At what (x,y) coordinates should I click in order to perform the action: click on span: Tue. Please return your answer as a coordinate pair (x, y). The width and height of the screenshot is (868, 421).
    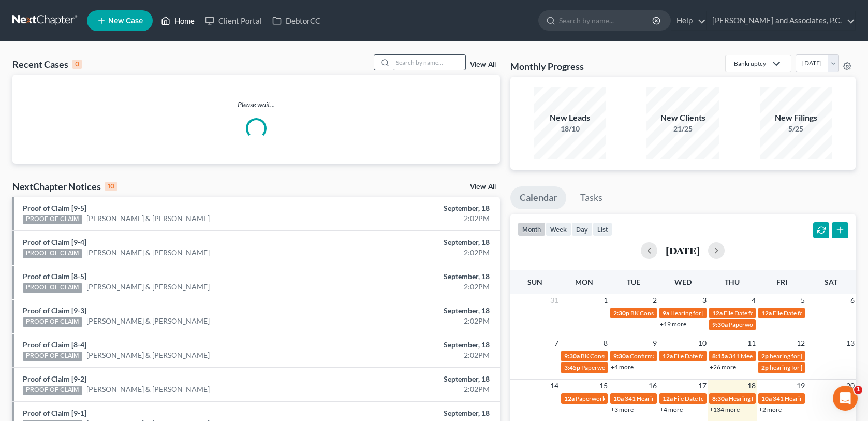
    Looking at the image, I should click on (634, 282).